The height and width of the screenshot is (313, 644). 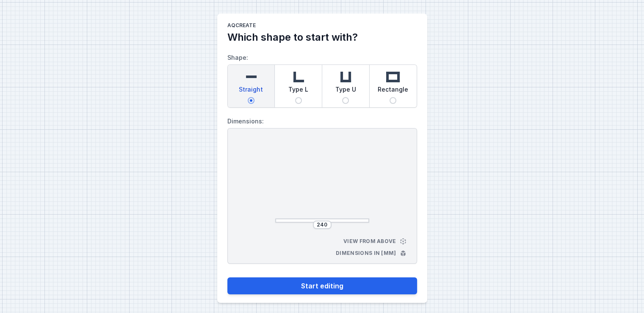 What do you see at coordinates (322, 80) in the screenshot?
I see `label: Shape:` at bounding box center [322, 80].